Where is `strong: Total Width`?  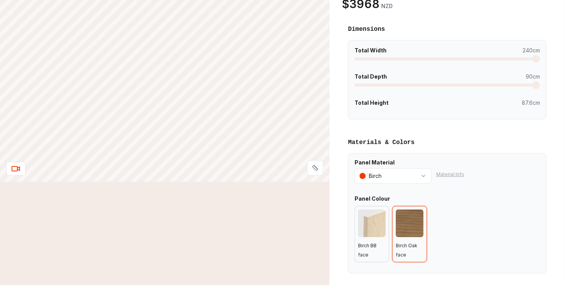 strong: Total Width is located at coordinates (371, 51).